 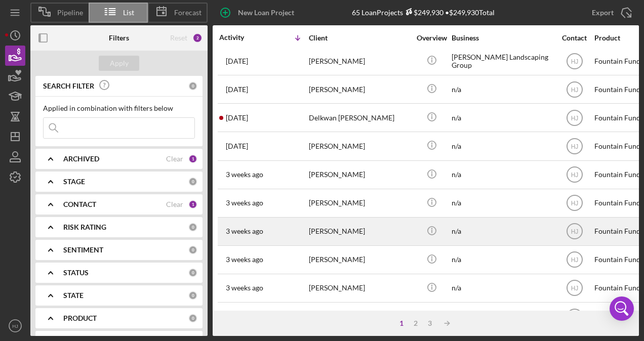 What do you see at coordinates (245, 260) in the screenshot?
I see `time: 2025-08-12 16:09` at bounding box center [245, 260].